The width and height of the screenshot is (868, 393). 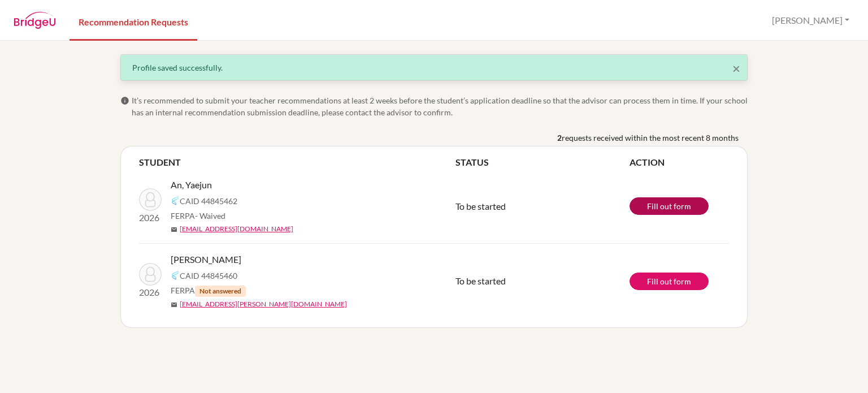 What do you see at coordinates (125, 101) in the screenshot?
I see `span: info` at bounding box center [125, 101].